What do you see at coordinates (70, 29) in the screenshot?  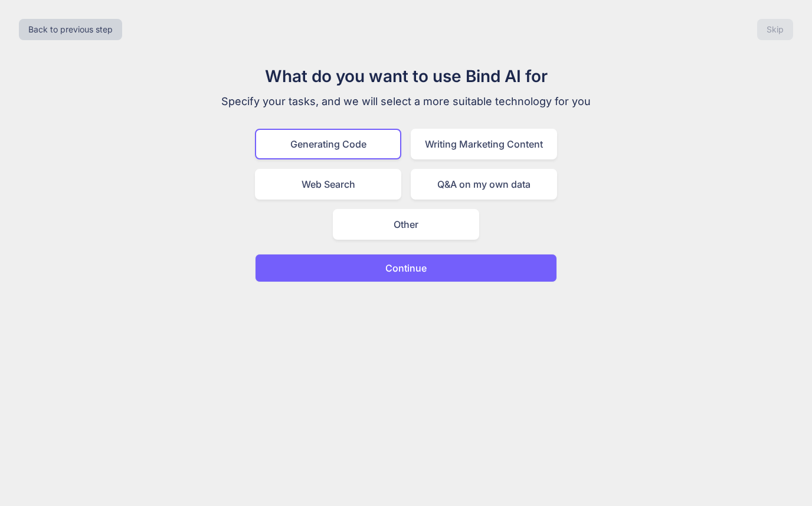 I see `button: Back to previous step` at bounding box center [70, 29].